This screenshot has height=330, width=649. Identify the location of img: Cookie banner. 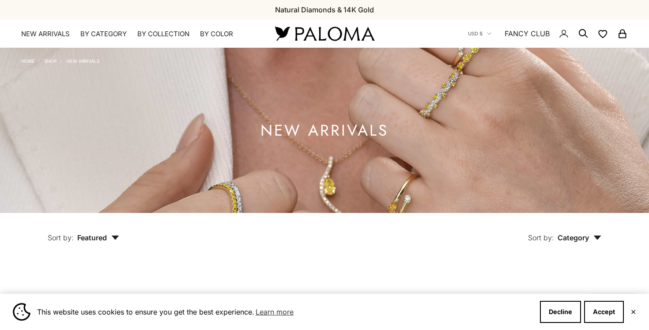
(22, 312).